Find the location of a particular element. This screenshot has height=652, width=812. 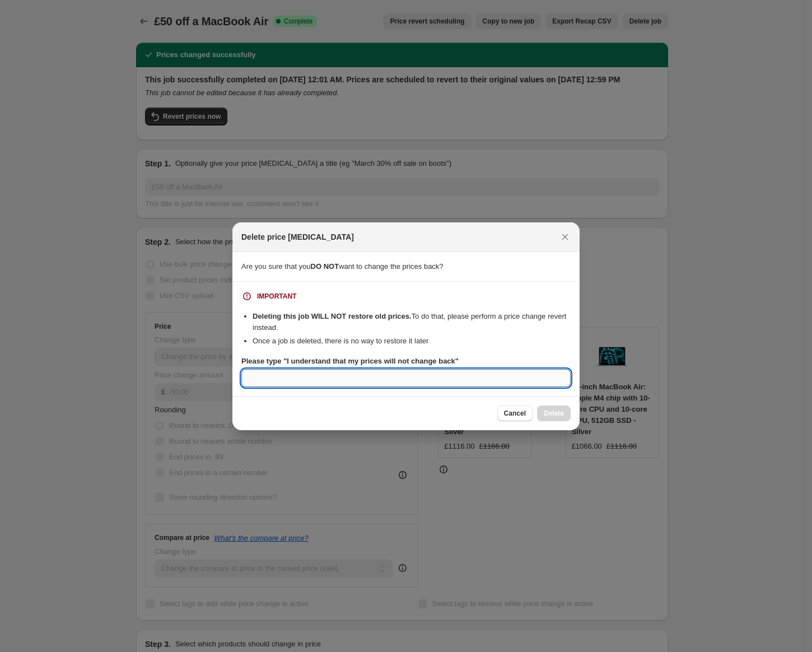

b: Deleting this job WILL NOT restore old prices. is located at coordinates (332, 315).